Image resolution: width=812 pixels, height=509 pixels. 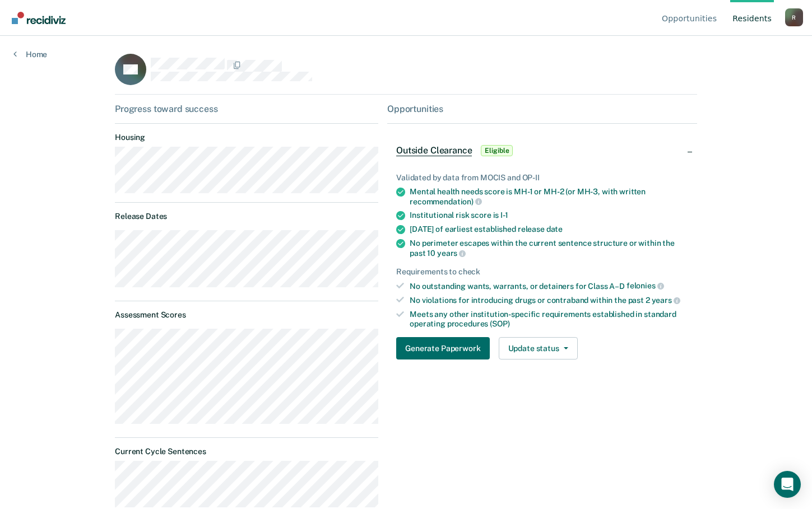 What do you see at coordinates (496, 151) in the screenshot?
I see `span: Eligible` at bounding box center [496, 151].